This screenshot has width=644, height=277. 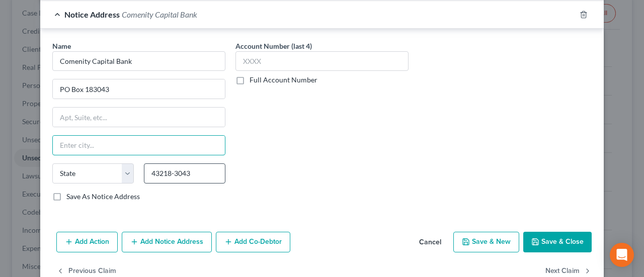 I want to click on button: Save & New, so click(x=486, y=242).